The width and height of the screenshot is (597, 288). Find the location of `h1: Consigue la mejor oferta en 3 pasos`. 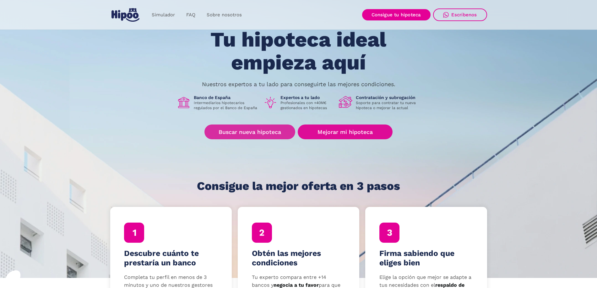

h1: Consigue la mejor oferta en 3 pasos is located at coordinates (298, 186).